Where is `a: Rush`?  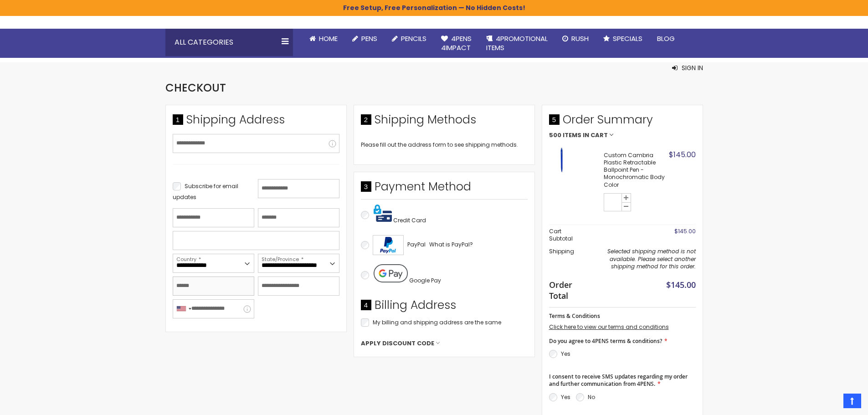
a: Rush is located at coordinates (575, 39).